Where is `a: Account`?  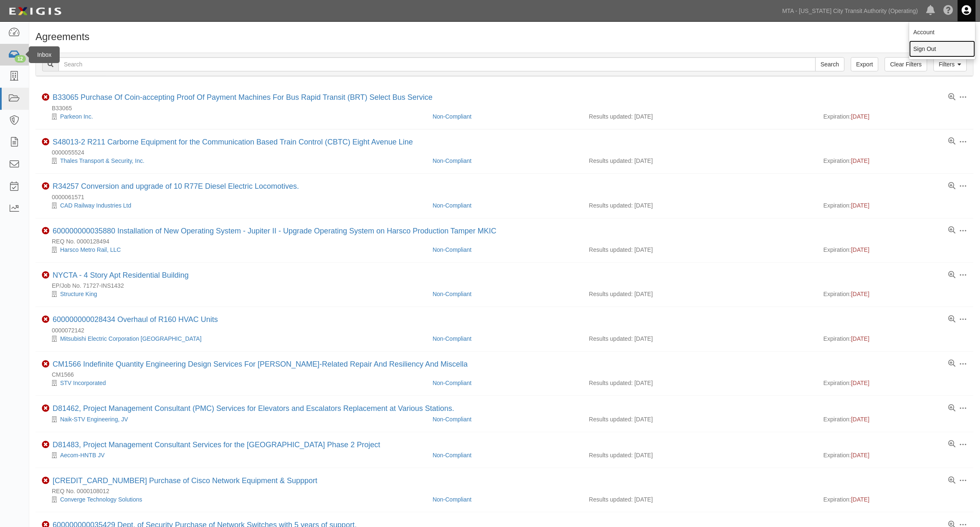 a: Account is located at coordinates (942, 32).